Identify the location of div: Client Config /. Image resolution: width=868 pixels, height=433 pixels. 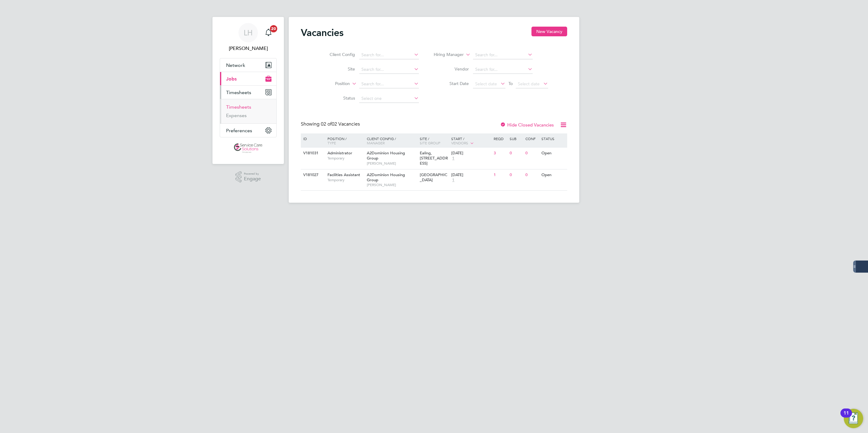
(391, 140).